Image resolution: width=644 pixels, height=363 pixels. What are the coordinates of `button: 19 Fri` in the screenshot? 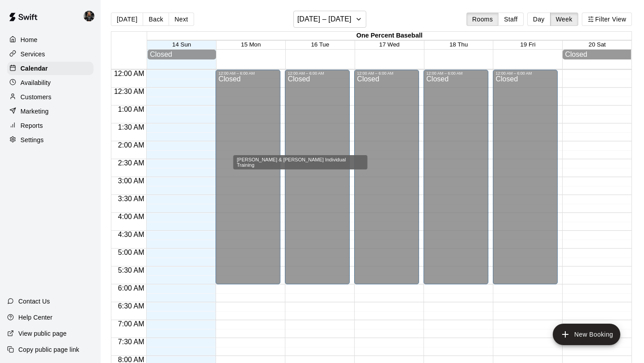 It's located at (528, 44).